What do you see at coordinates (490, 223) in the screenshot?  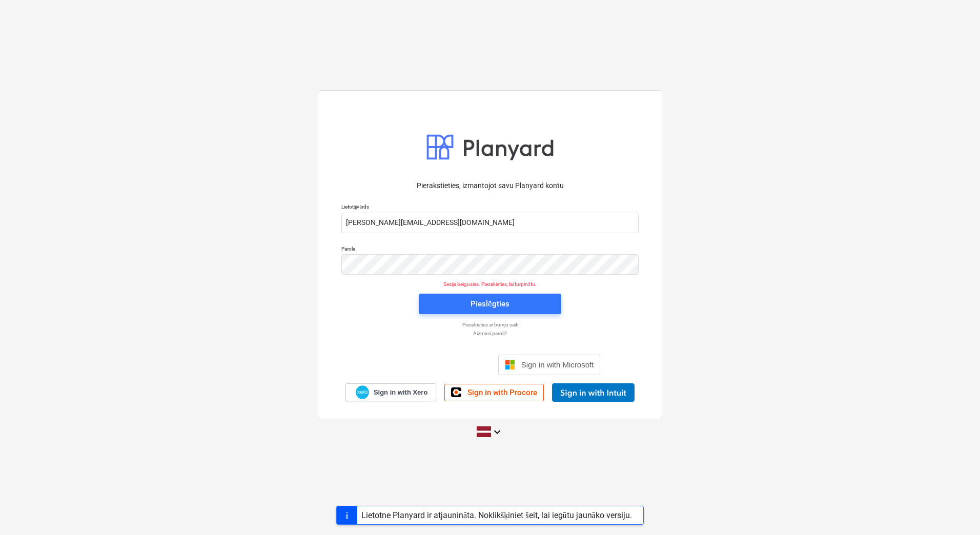 I see `input: Lietotājvārds` at bounding box center [490, 223].